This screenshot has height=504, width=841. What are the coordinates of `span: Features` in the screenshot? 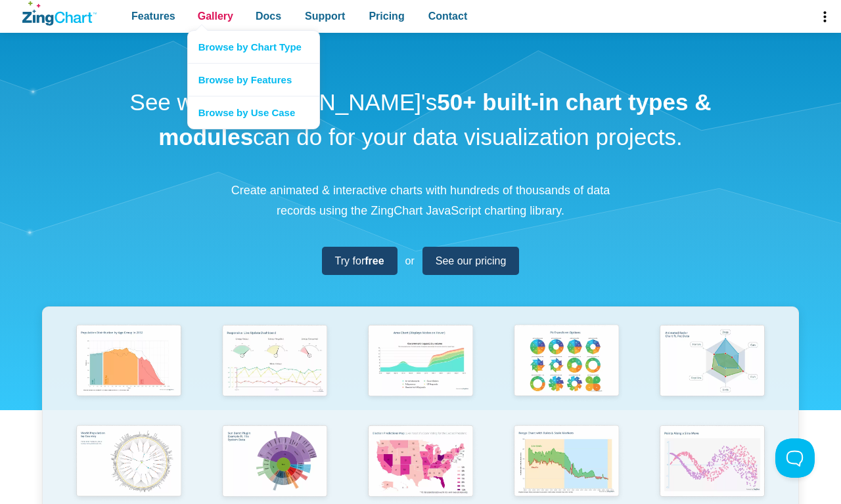 It's located at (153, 15).